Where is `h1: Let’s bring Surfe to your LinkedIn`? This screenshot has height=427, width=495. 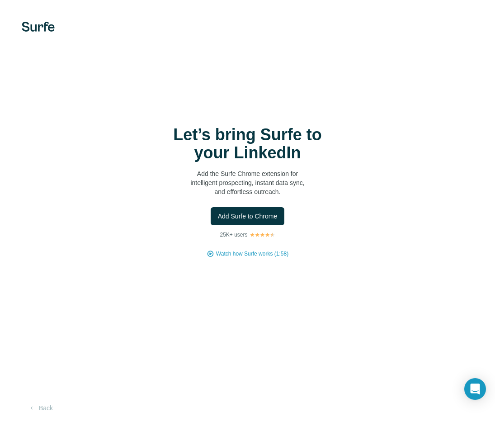
h1: Let’s bring Surfe to your LinkedIn is located at coordinates (248, 144).